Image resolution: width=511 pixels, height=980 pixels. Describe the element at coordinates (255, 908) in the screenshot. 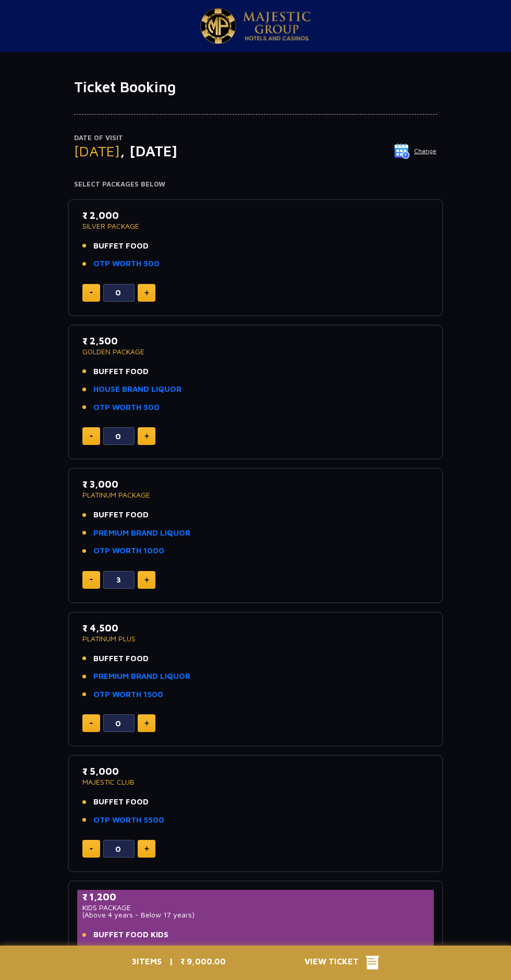

I see `p: KIDS PACKAGE` at that location.